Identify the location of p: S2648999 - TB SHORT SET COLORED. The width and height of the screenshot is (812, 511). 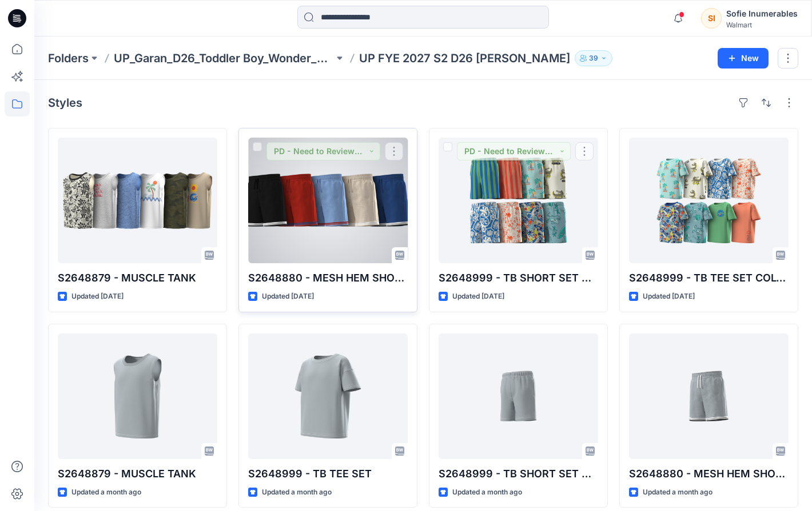
(518, 278).